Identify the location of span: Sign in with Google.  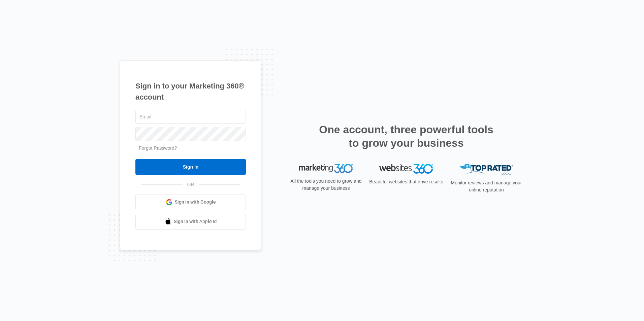
(195, 202).